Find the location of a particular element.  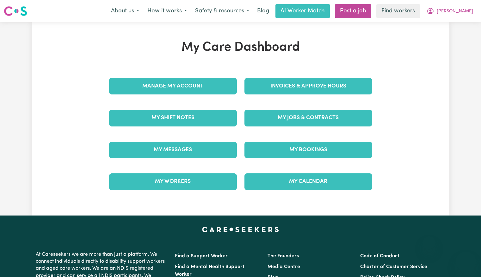

a: AI Worker Match is located at coordinates (303, 11).